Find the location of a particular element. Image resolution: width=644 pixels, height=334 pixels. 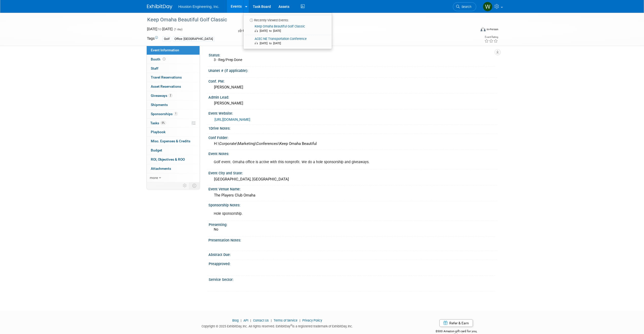

div: Keep Omaha Beautiful Golf Classic is located at coordinates (307, 20).